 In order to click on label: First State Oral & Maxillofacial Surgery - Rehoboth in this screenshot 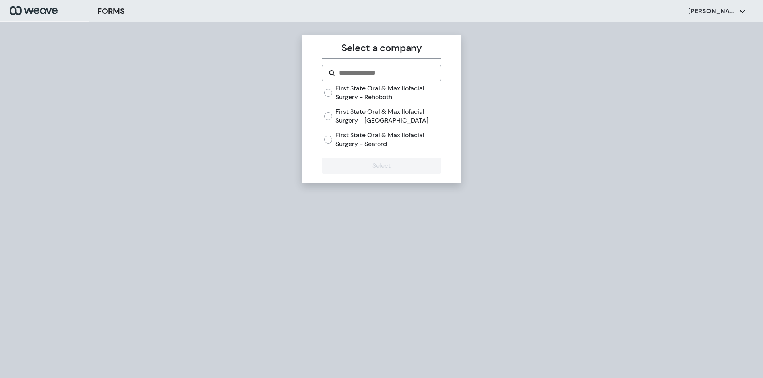, I will do `click(388, 93)`.